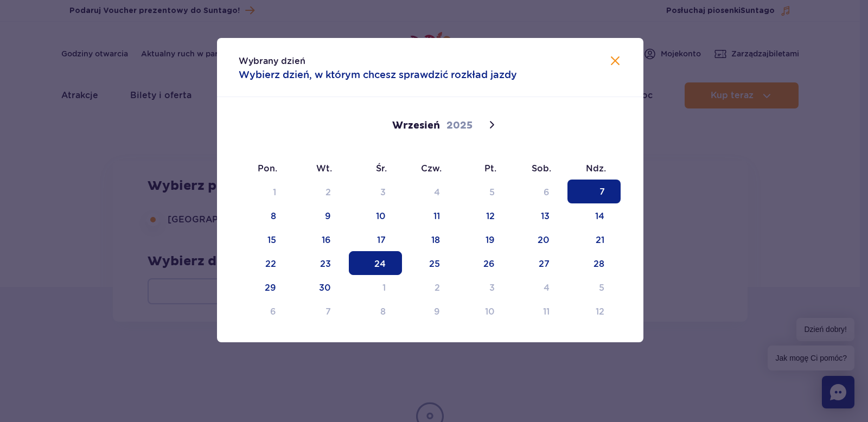 Image resolution: width=868 pixels, height=422 pixels. I want to click on span: Wrzesień 16, 2025, so click(320, 239).